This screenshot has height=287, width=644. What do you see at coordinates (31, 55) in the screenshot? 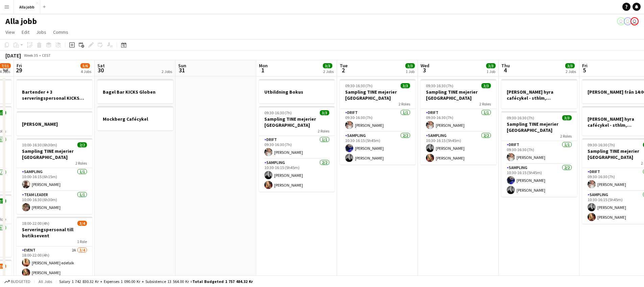
I see `span: Week 35` at bounding box center [31, 55].